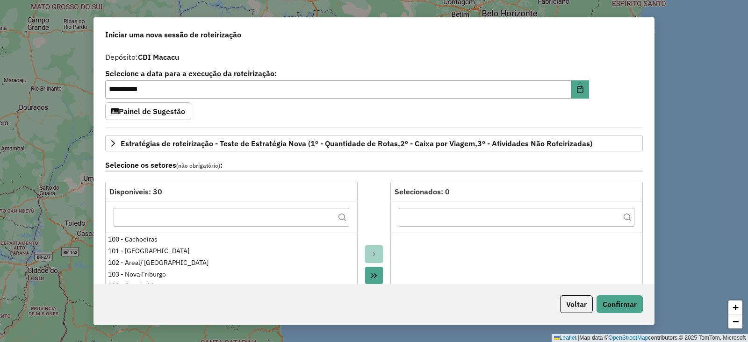 The height and width of the screenshot is (342, 748). I want to click on a: OpenStreetMap, so click(628, 338).